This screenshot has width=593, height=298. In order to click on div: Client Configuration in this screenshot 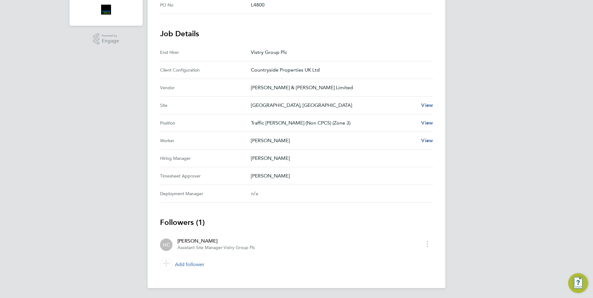, I will do `click(205, 70)`.